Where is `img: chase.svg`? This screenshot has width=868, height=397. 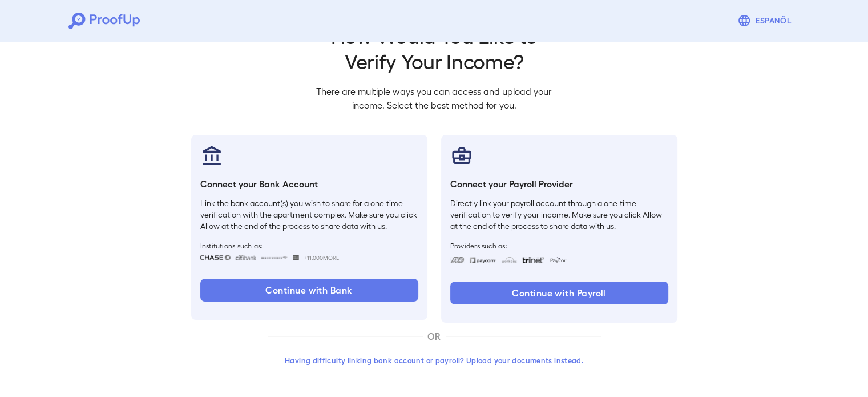
img: chase.svg is located at coordinates (215, 258).